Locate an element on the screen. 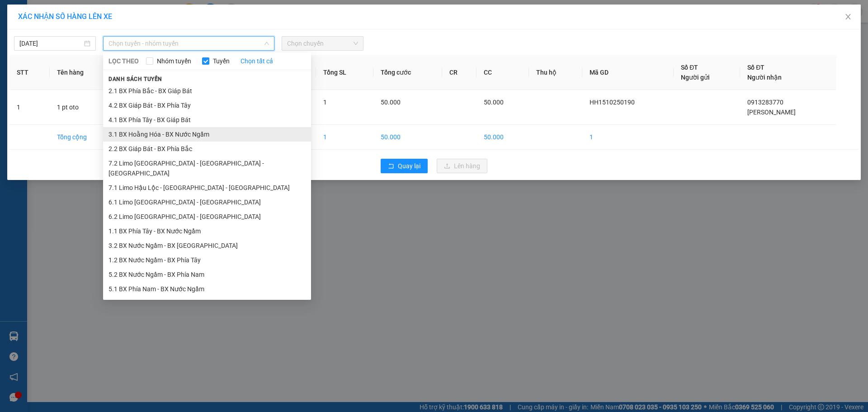 This screenshot has height=412, width=868. span: Tuyến is located at coordinates (221, 61).